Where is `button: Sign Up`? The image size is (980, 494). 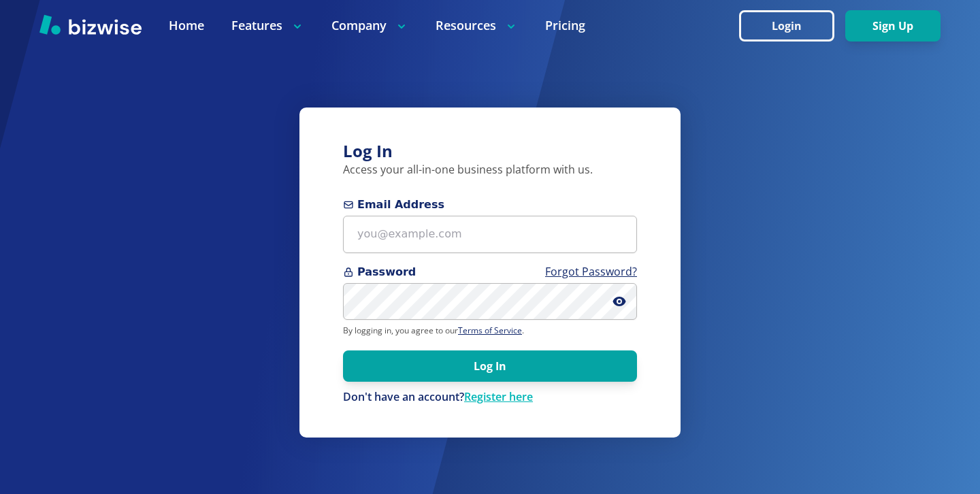
button: Sign Up is located at coordinates (892, 25).